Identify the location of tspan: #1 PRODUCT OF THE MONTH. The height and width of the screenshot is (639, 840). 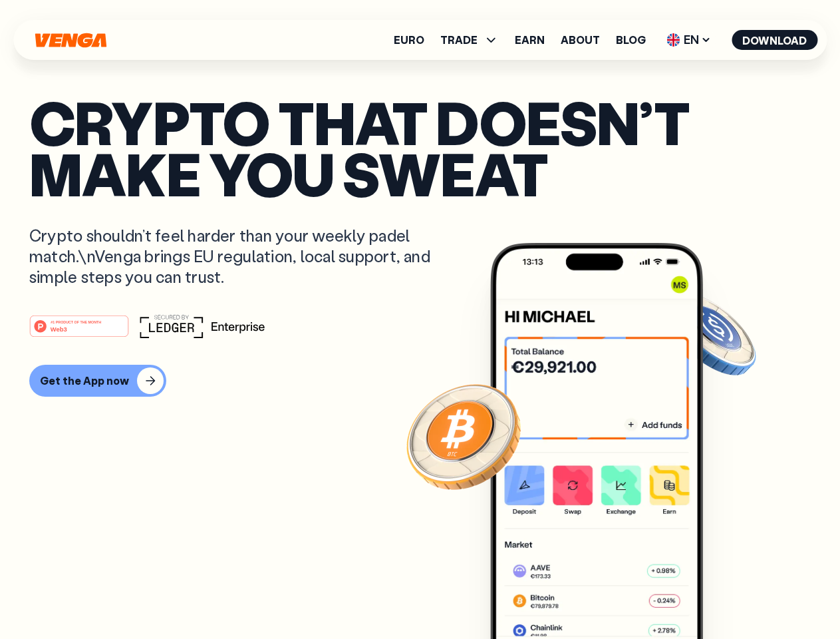
(76, 321).